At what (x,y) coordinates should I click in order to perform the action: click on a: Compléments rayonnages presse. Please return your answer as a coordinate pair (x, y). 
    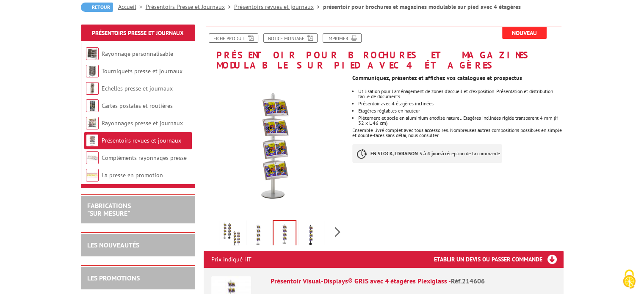
    Looking at the image, I should click on (144, 157).